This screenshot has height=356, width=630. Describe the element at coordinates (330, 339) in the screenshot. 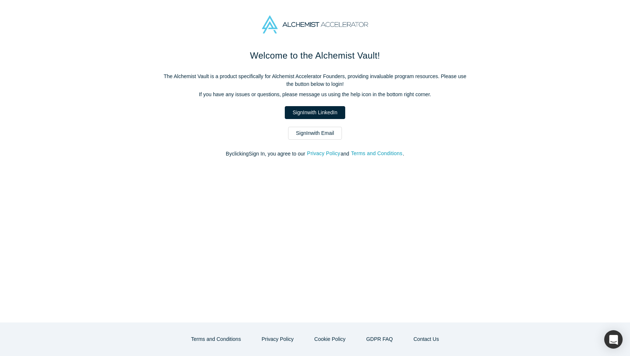

I see `button: Cookie Policy` at that location.